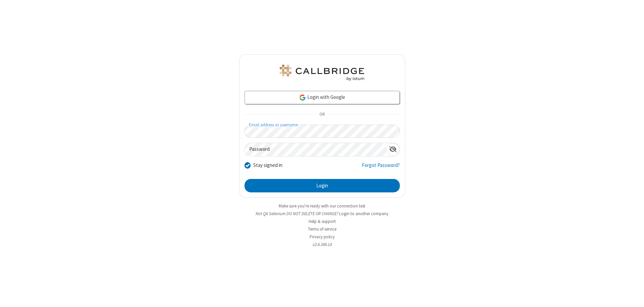  Describe the element at coordinates (322, 206) in the screenshot. I see `a: Make sure you're ready with our connection test` at that location.